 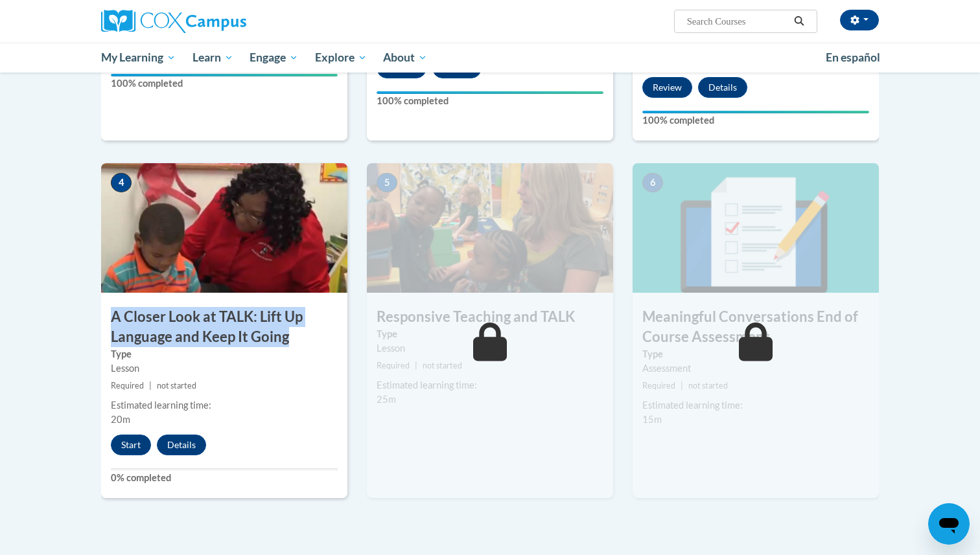 What do you see at coordinates (274, 57) in the screenshot?
I see `a: Engage` at bounding box center [274, 57].